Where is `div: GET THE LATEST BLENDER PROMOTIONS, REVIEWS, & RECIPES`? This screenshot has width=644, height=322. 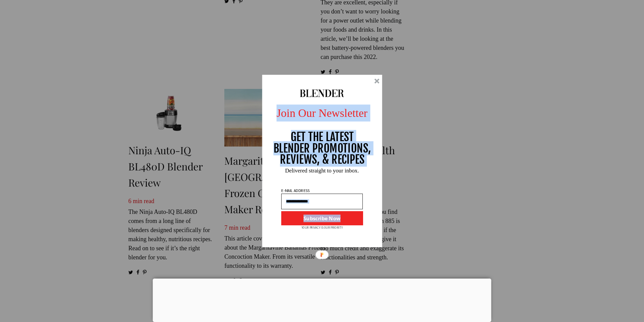 div: GET THE LATEST BLENDER PROMOTIONS, REVIEWS, & RECIPES is located at coordinates (322, 148).